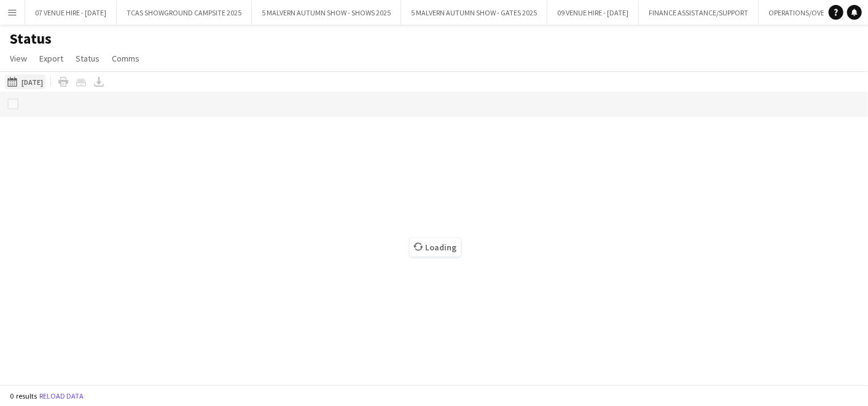  What do you see at coordinates (61, 396) in the screenshot?
I see `button: Reload data` at bounding box center [61, 396].